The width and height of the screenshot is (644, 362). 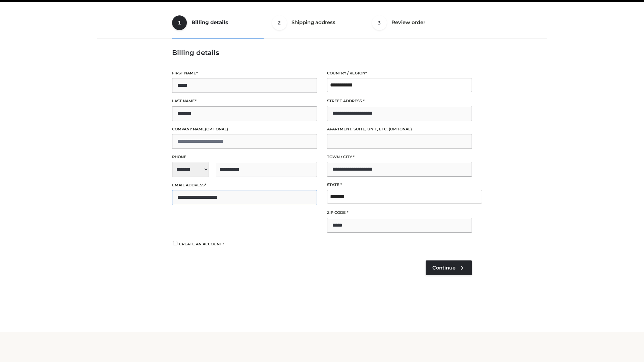 I want to click on span: Continue, so click(x=444, y=268).